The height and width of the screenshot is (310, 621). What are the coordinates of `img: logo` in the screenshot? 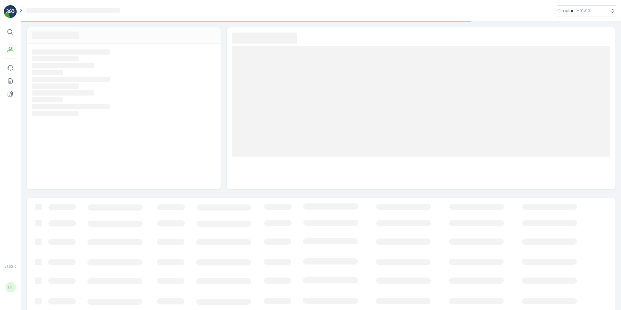 It's located at (10, 12).